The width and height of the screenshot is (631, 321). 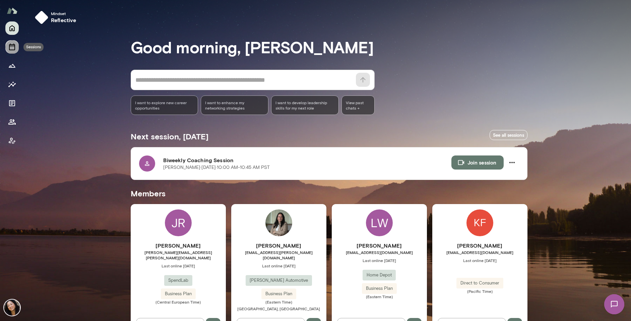 I want to click on button: Sessions, so click(x=12, y=47).